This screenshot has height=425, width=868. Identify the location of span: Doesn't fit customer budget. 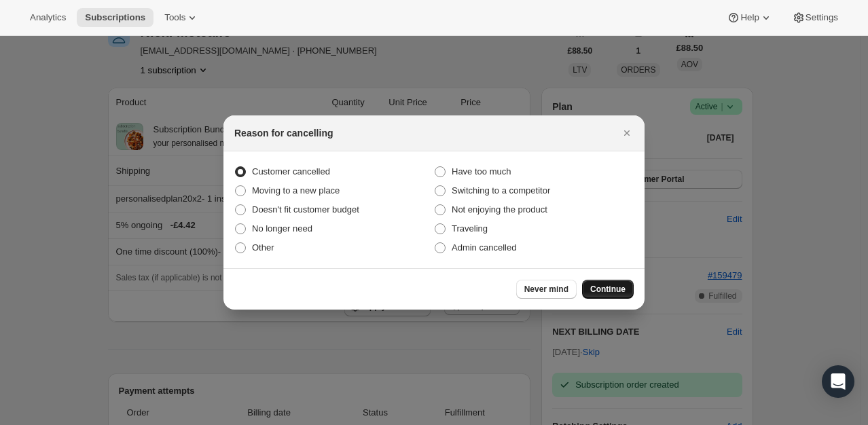
(306, 209).